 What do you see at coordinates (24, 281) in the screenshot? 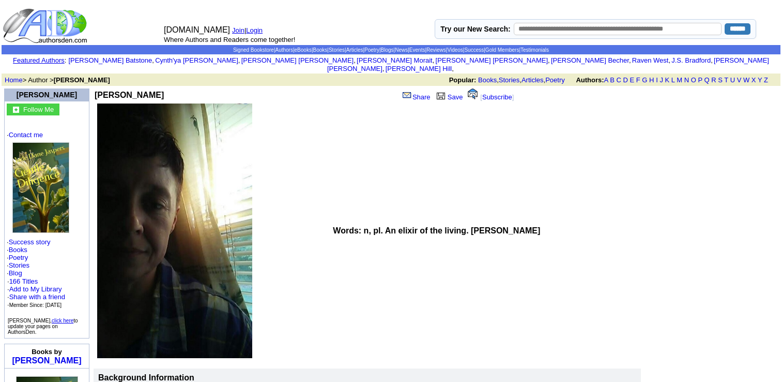
I see `a: 166 Titles` at bounding box center [24, 281].